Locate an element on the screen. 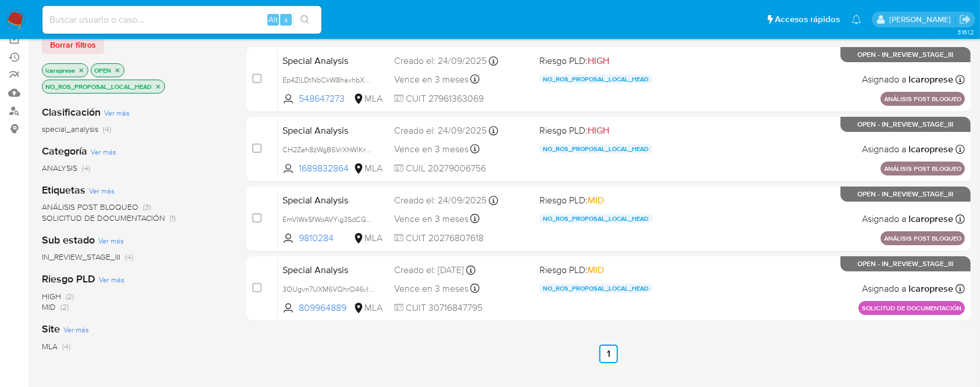 The image size is (980, 387). button: search-icon is located at coordinates (304, 20).